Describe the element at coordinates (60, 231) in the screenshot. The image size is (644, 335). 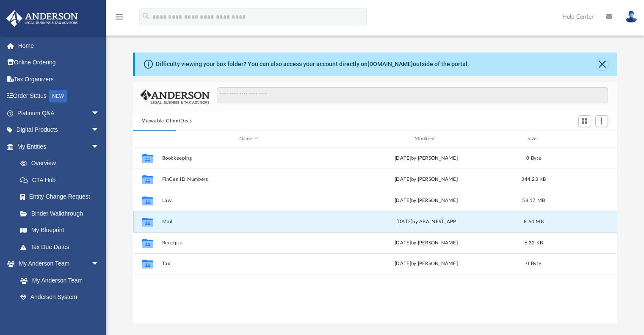
I see `a: My Blueprint` at that location.